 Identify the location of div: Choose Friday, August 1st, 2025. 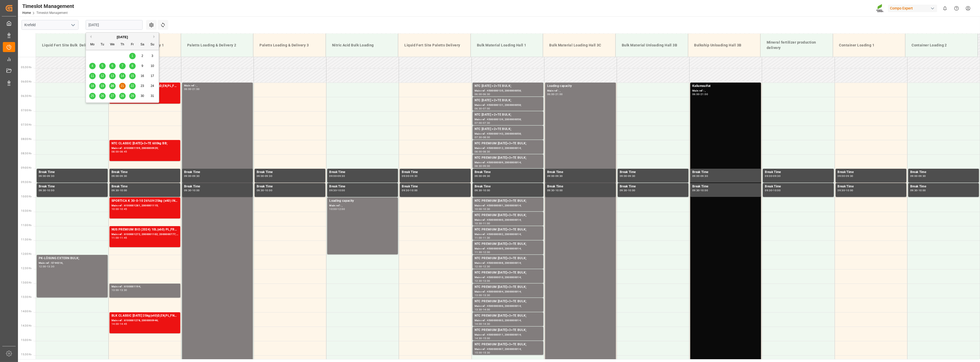
(132, 56).